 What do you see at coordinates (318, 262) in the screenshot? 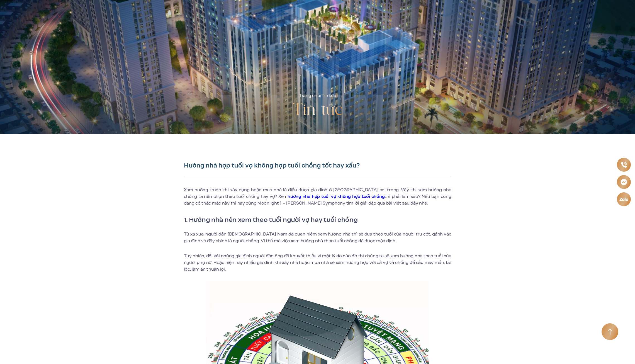
I see `p: Tuy nhiên, đối với những gia đình người đàn ông đã khuyết thiếu vì một lý do nào đó thì chúng ta ...` at bounding box center [318, 262].